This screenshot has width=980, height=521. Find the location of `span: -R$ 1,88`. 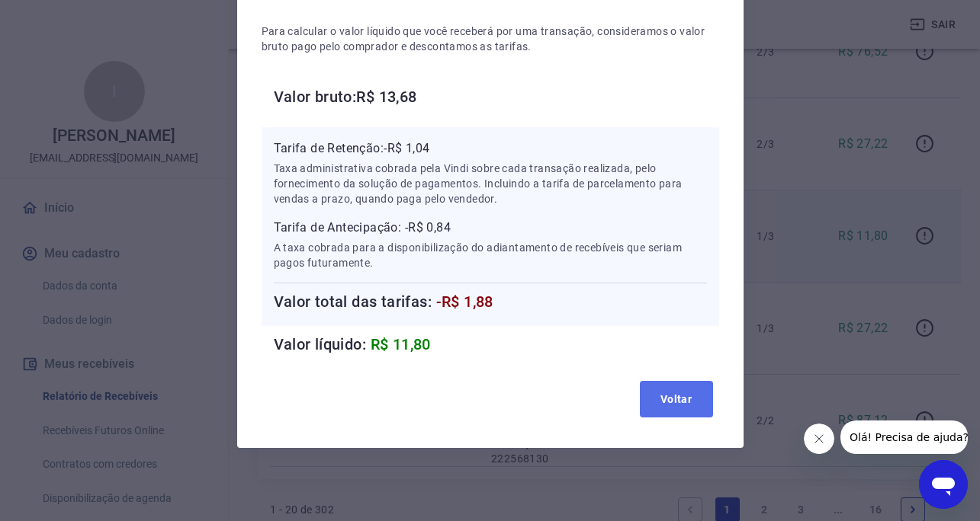

span: -R$ 1,88 is located at coordinates (464, 301).